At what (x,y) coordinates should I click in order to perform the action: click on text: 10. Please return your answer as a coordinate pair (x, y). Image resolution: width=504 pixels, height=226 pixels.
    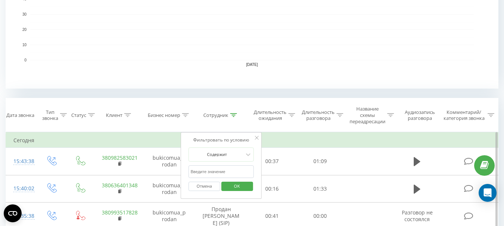
    Looking at the image, I should click on (25, 45).